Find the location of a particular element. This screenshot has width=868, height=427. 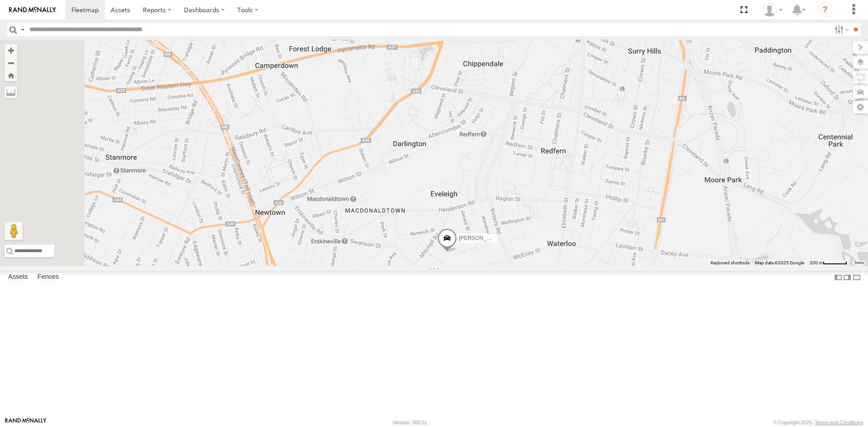

label: Fences is located at coordinates (48, 278).